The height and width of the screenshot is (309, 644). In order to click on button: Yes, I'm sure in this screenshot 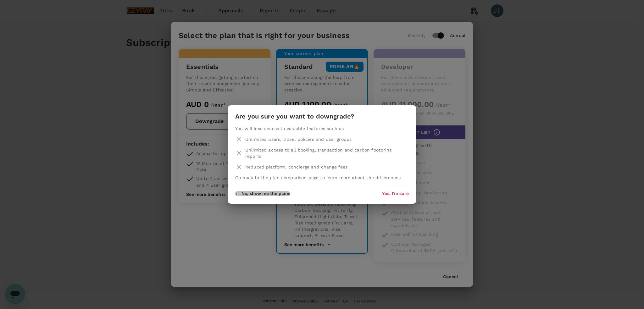, I will do `click(395, 193)`.